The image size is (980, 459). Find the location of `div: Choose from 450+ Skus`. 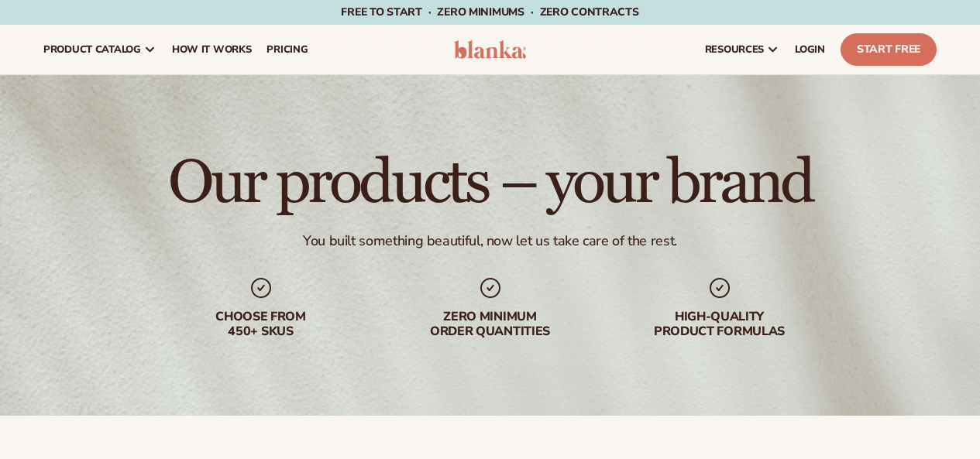

div: Choose from 450+ Skus is located at coordinates (261, 324).